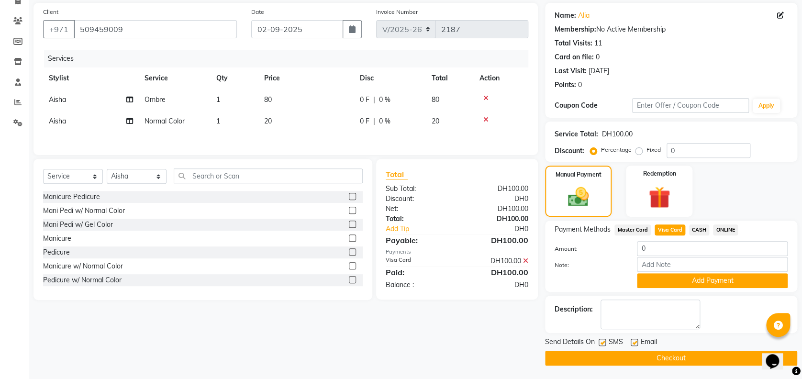 The height and width of the screenshot is (379, 802). I want to click on input: Add Note, so click(712, 264).